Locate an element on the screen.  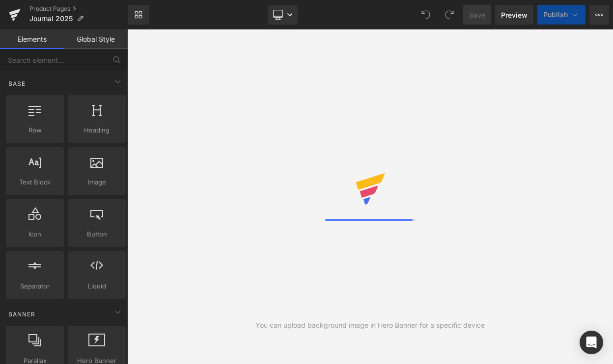
div: You can upload background image in Hero Banner for a specific device is located at coordinates (370, 326).